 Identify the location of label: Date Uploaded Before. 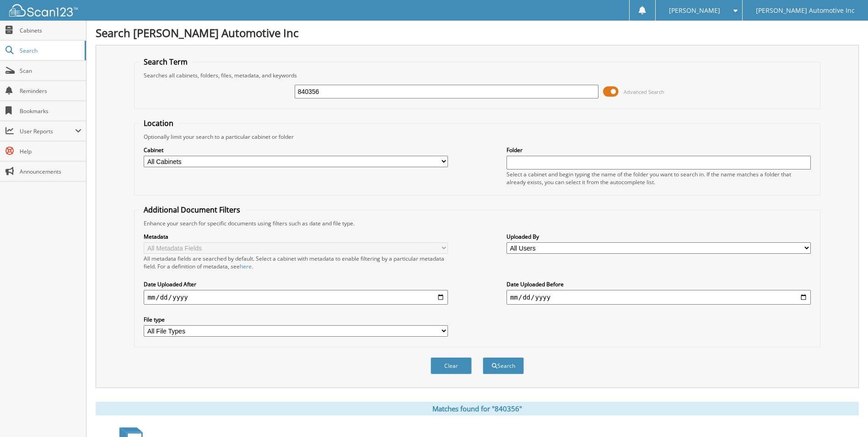
(658, 284).